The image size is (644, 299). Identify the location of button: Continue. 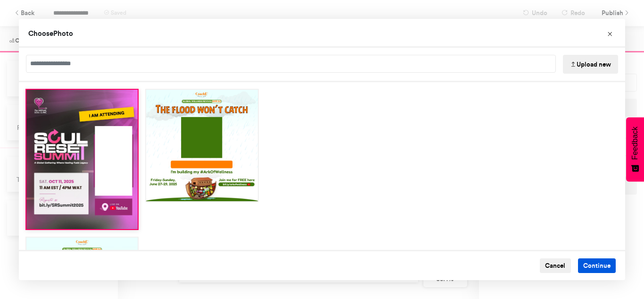
(597, 266).